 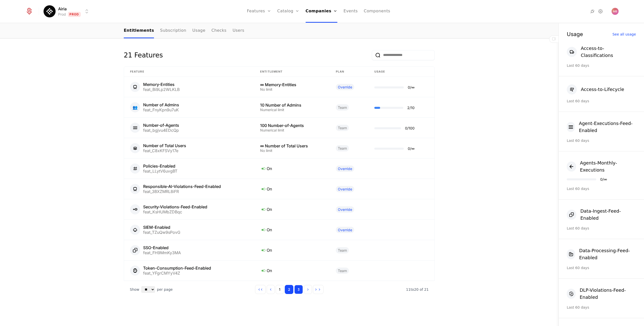 I want to click on div: Data-Processing-Feed-Enabled, so click(x=607, y=254).